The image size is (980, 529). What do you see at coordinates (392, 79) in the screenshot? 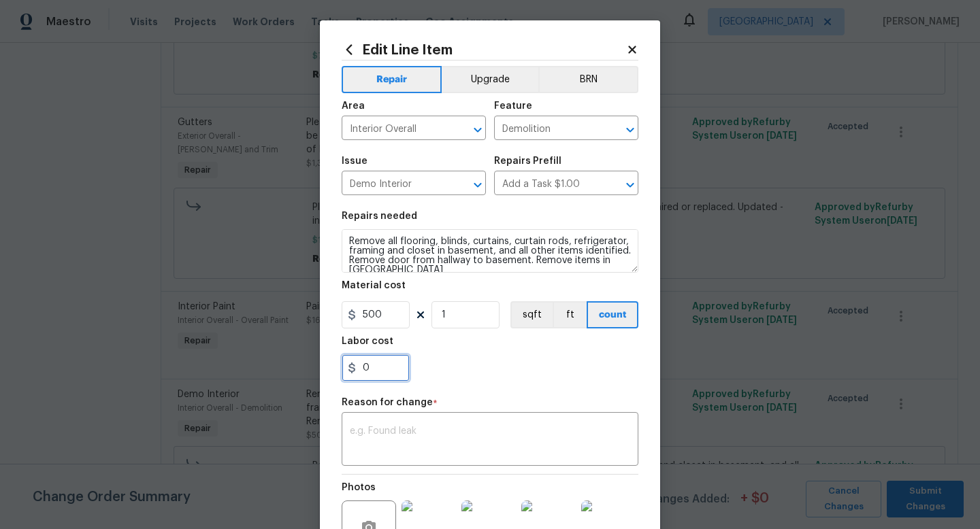
I see `button: Repair` at bounding box center [392, 79].